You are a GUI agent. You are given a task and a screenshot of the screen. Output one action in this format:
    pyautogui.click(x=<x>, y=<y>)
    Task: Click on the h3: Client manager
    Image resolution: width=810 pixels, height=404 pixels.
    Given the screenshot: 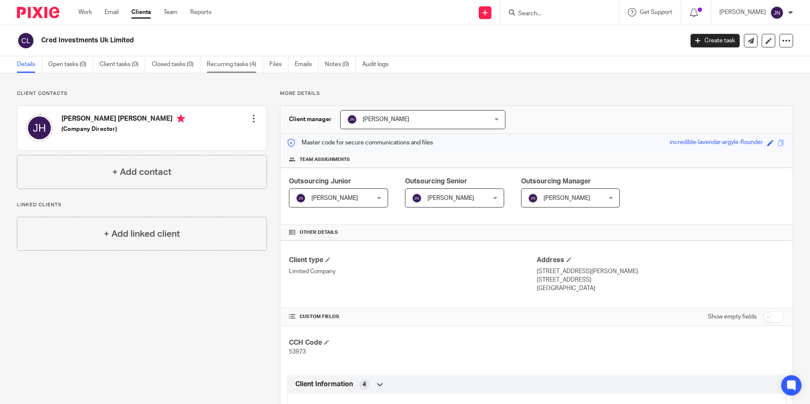 What is the action you would take?
    pyautogui.click(x=310, y=119)
    